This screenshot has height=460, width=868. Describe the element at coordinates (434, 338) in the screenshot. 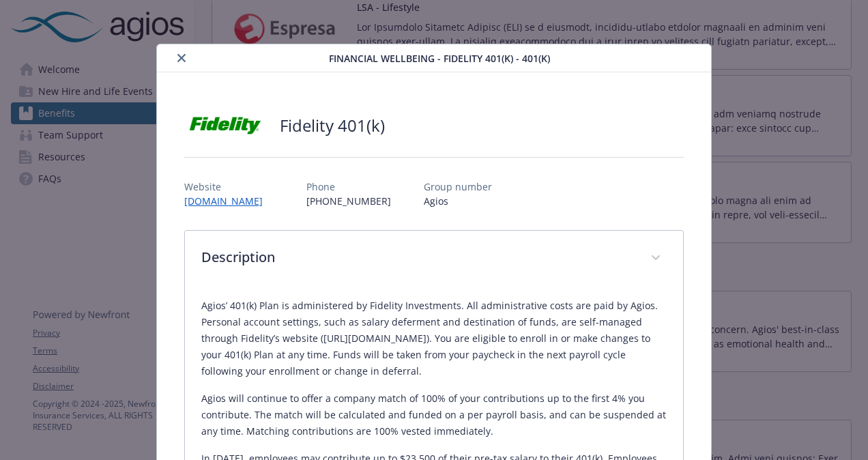

I see `p: Agios’ 401(k) Plan is administered by Fidelity Investments. All administrative costs are paid by ...` at that location.